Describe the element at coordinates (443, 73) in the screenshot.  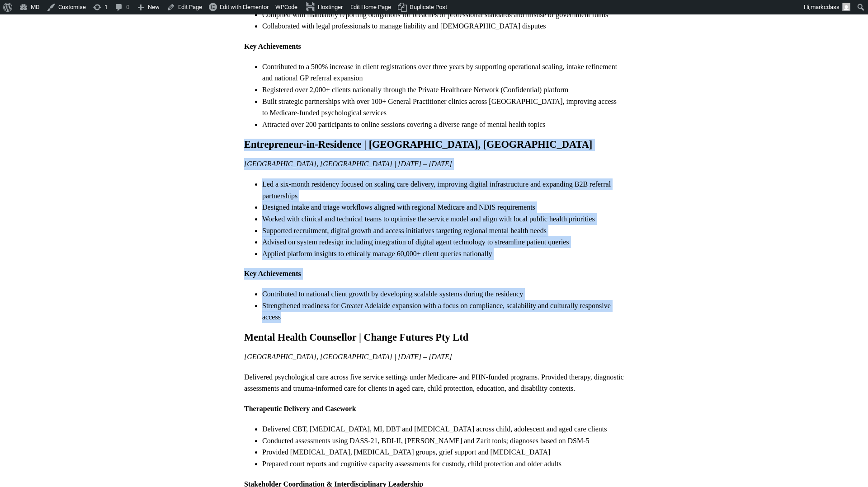
I see `li: Contributed to a 500% increase in client registrations over three years by supporting operational...` at that location.